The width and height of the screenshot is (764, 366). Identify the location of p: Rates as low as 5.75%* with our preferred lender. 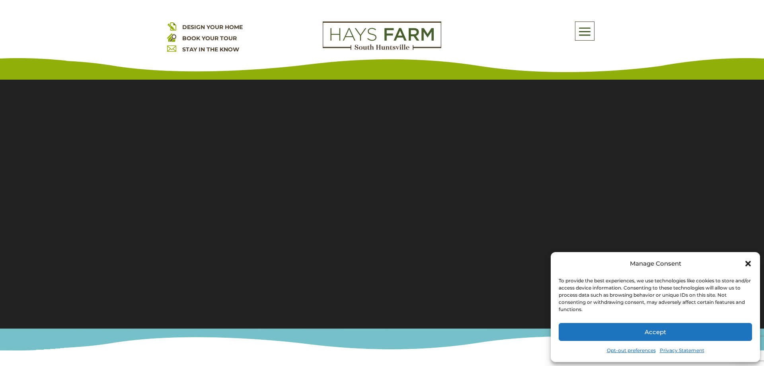
(346, 14).